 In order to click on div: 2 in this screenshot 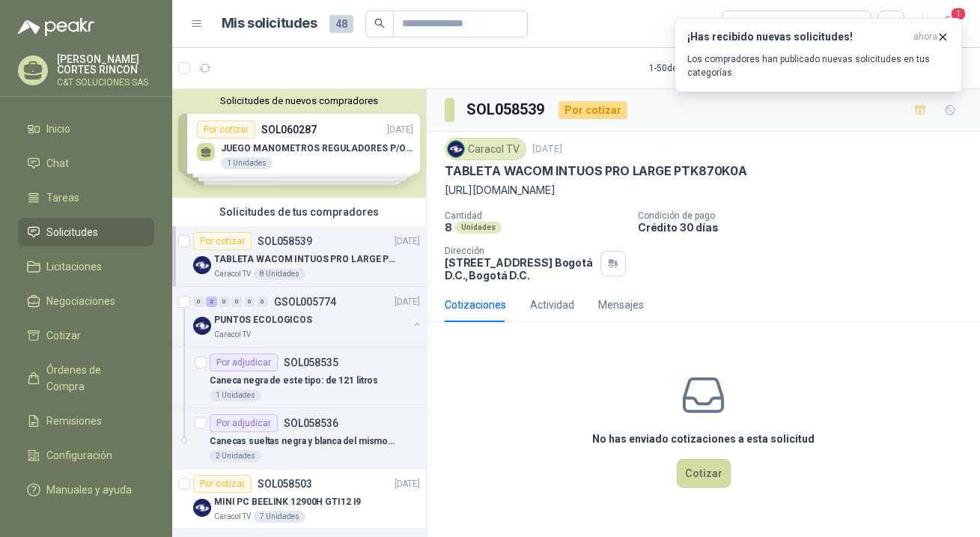, I will do `click(211, 302)`.